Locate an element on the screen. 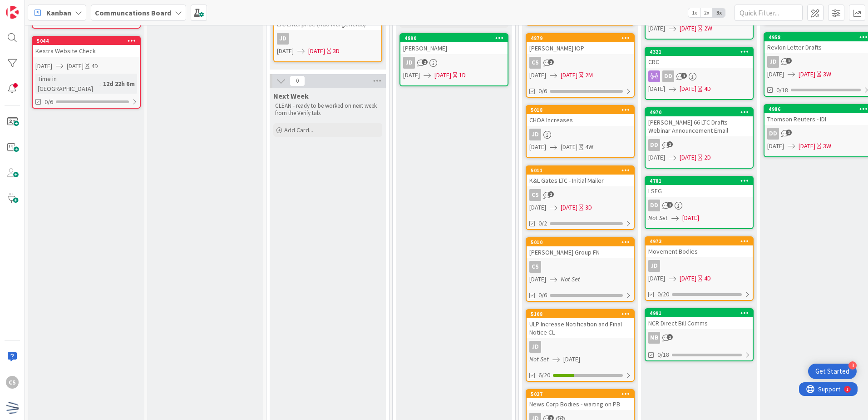 The image size is (868, 420). div: 2D is located at coordinates (708, 157).